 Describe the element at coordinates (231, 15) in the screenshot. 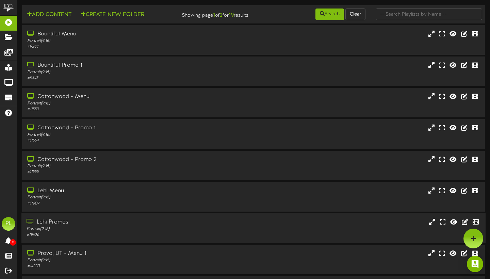

I see `strong: 19` at that location.